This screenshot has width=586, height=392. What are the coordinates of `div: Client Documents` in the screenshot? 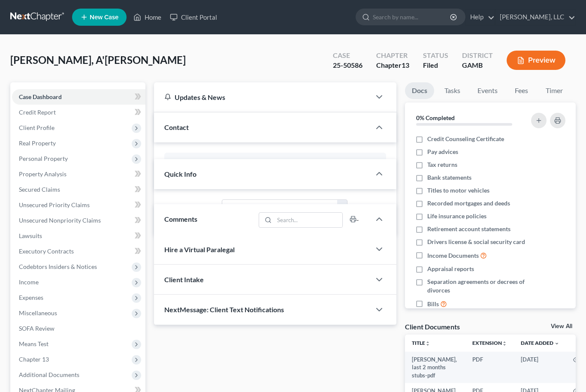 It's located at (433, 327).